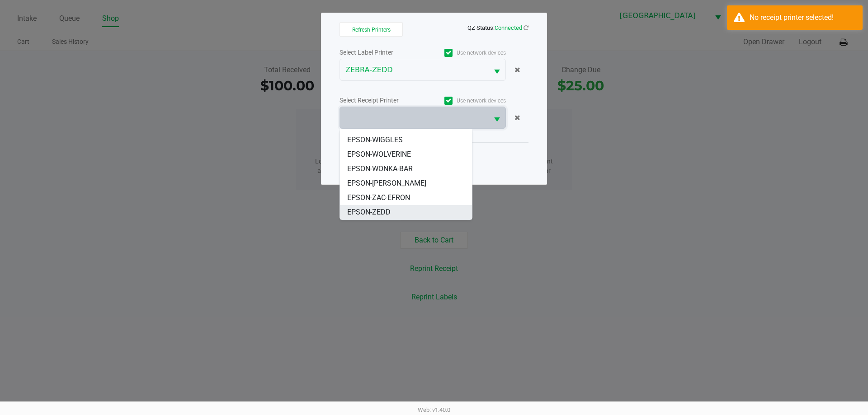  Describe the element at coordinates (369, 212) in the screenshot. I see `span: EPSON-ZEDD` at that location.